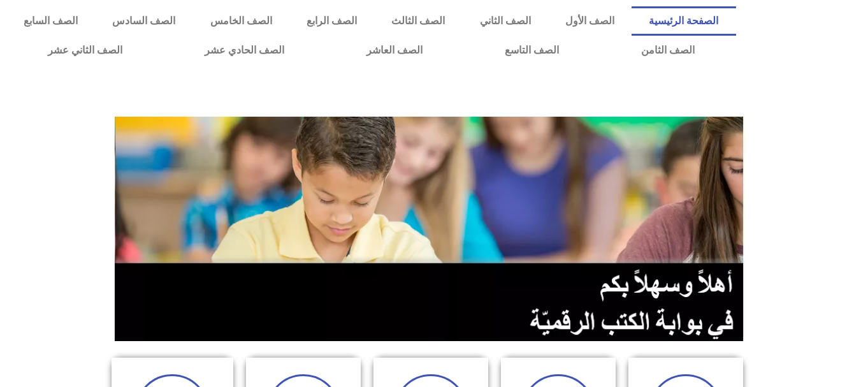  What do you see at coordinates (50, 21) in the screenshot?
I see `a: الصف السابع` at bounding box center [50, 21].